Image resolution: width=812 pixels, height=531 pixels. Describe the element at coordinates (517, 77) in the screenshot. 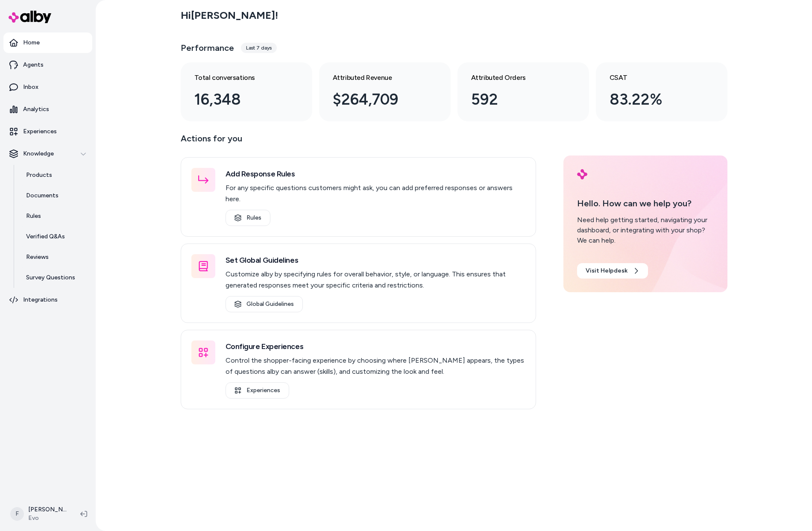

I see `h3: Attributed Orders` at that location.